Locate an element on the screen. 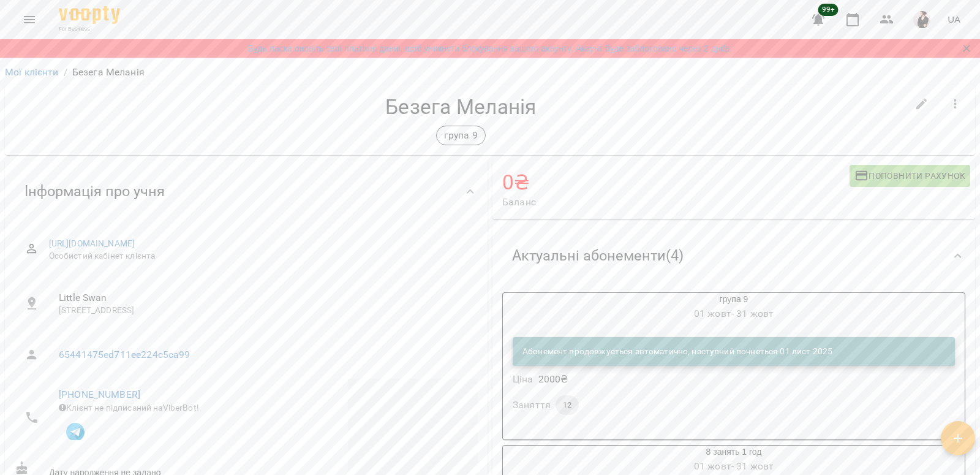 The width and height of the screenshot is (980, 475). button: група 901 жовт- 31 жовтАбонемент продовжується автоматично, наступний почнеться 01 лист 2025Ціна2... is located at coordinates (734, 361).